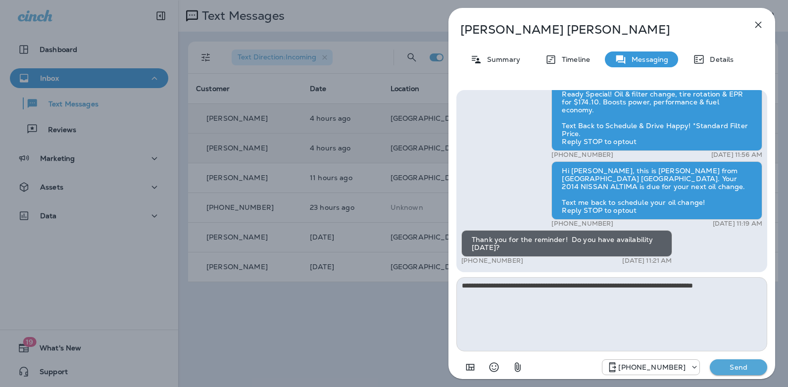 This screenshot has width=788, height=387. Describe the element at coordinates (719, 59) in the screenshot. I see `p: Details` at that location.